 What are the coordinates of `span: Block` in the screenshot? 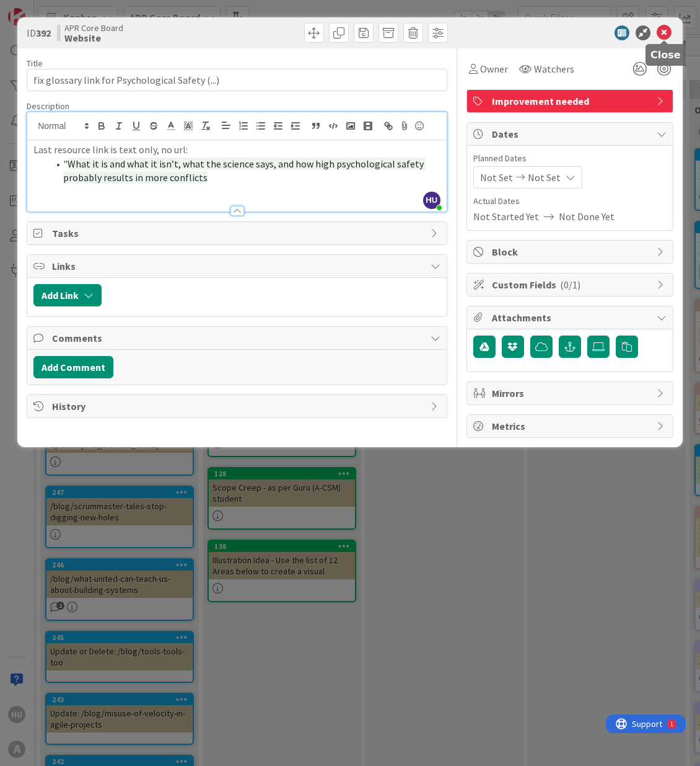 It's located at (571, 251).